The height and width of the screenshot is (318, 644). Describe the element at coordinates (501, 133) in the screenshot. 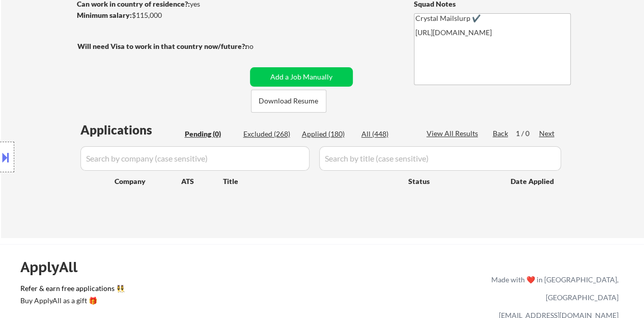

I see `div: Back` at that location.